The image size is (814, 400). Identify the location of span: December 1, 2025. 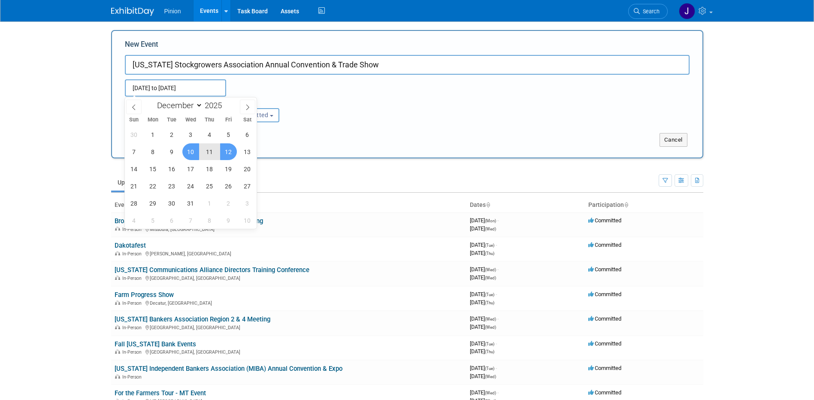
(153, 134).